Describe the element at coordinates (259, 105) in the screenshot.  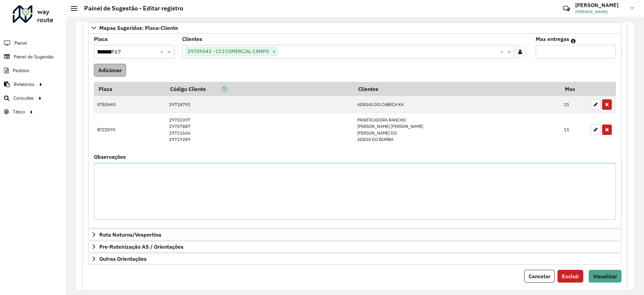
I see `td: 29718792` at that location.